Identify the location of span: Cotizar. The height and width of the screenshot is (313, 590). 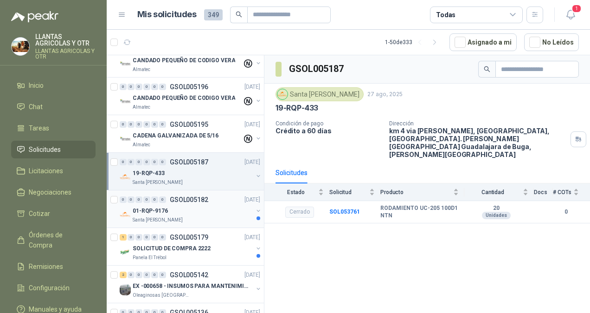
(39, 213).